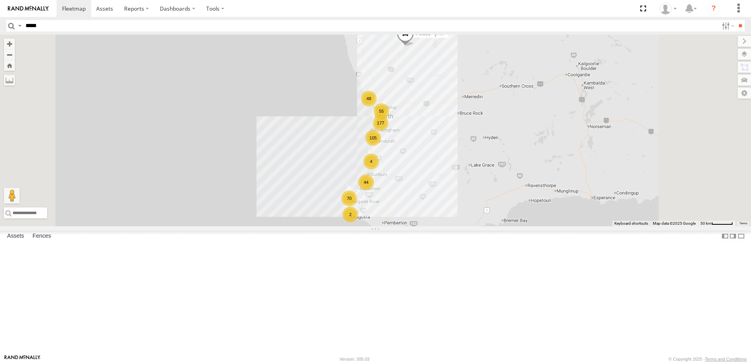  What do you see at coordinates (12, 196) in the screenshot?
I see `button: Drag Pegman onto the map to open Street View` at bounding box center [12, 196].